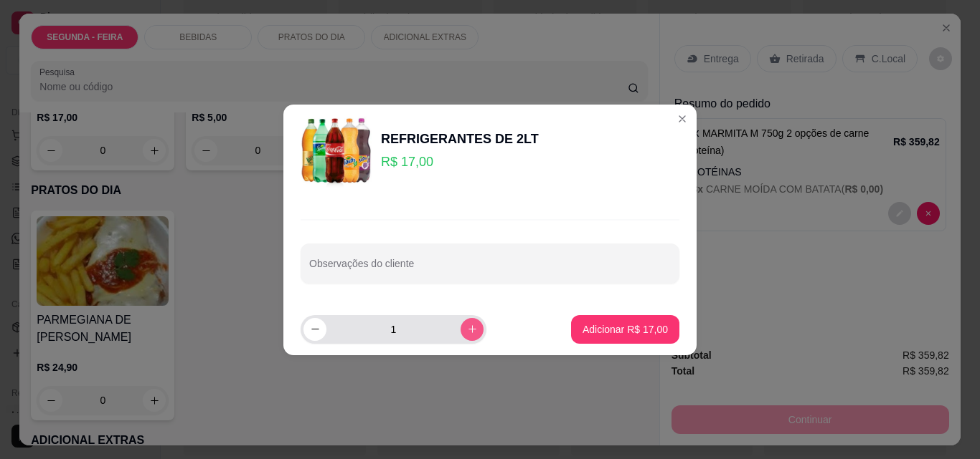  Describe the element at coordinates (625, 329) in the screenshot. I see `button: Adicionar R$ 17,00` at that location.